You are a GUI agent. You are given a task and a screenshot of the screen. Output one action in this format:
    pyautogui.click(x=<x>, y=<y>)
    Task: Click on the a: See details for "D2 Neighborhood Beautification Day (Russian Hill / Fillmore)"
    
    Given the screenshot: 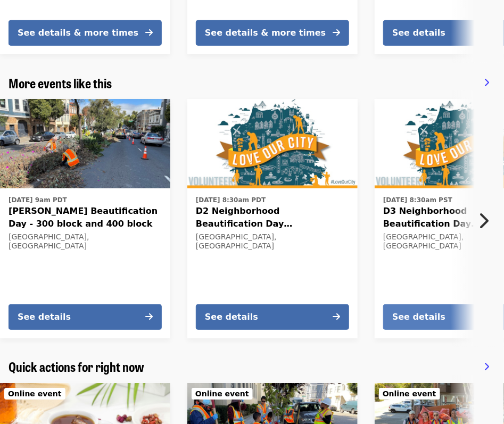 What is the action you would take?
    pyautogui.click(x=272, y=218)
    